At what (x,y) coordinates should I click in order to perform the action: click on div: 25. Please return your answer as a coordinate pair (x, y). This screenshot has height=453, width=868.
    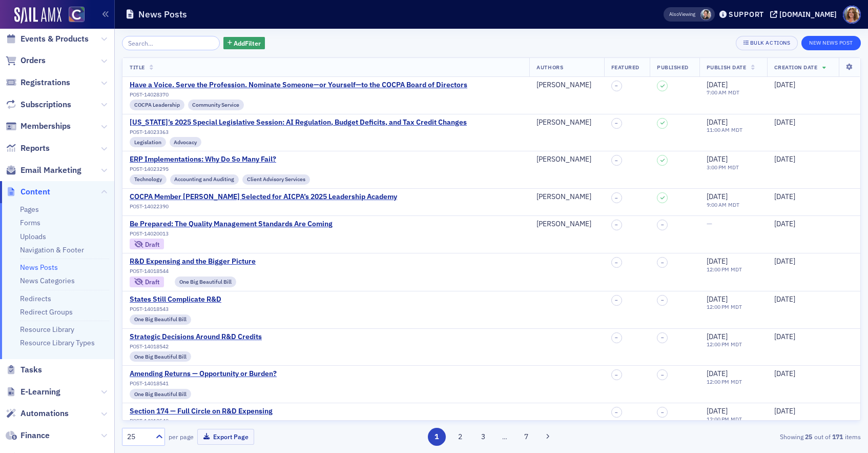
    Looking at the image, I should click on (138, 437).